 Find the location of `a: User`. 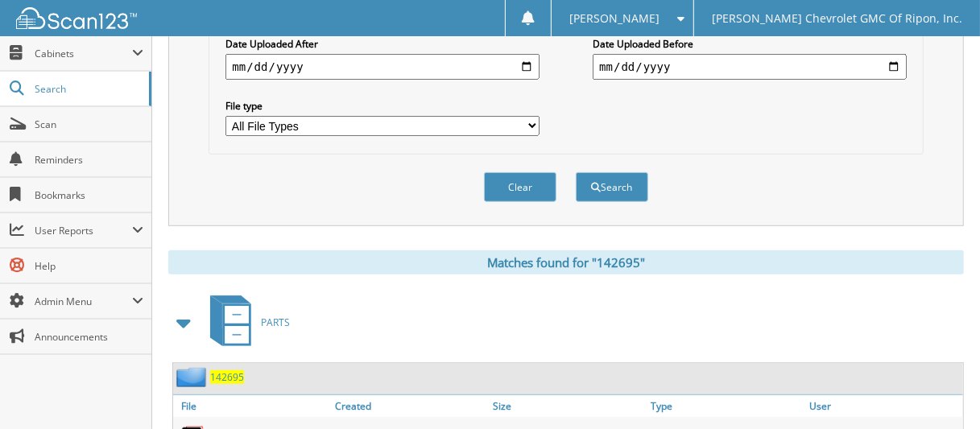

a: User is located at coordinates (884, 406).